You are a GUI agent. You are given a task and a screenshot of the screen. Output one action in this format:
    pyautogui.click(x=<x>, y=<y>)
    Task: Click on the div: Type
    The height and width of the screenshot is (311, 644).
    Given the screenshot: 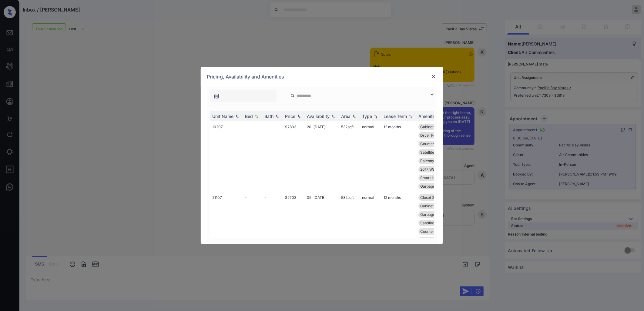 What is the action you would take?
    pyautogui.click(x=367, y=116)
    